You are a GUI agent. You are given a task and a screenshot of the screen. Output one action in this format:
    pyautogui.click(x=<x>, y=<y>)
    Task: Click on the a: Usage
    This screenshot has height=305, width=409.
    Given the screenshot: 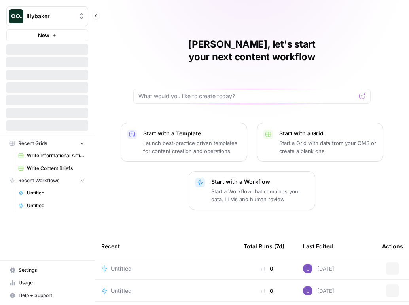 What is the action you would take?
    pyautogui.click(x=47, y=282)
    